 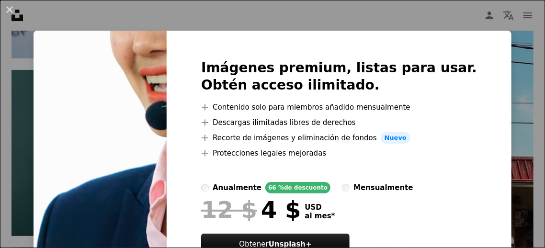 I want to click on li: Recorte de imágenes y eliminación de fondos, so click(x=339, y=138).